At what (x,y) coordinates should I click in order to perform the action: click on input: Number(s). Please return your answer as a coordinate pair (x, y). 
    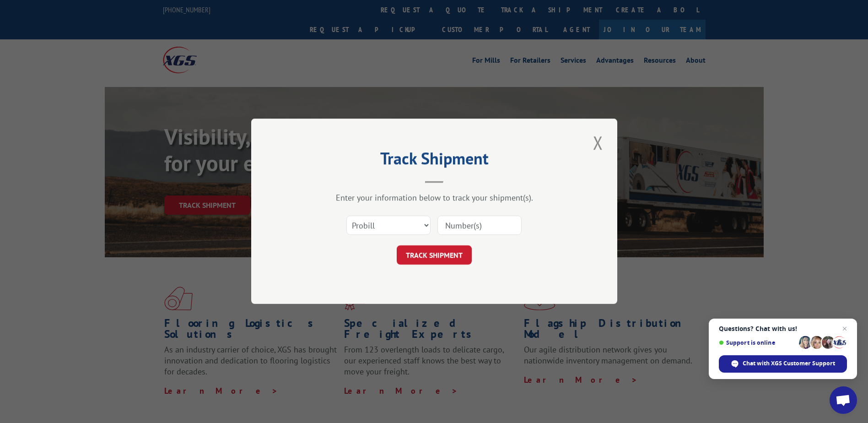
    Looking at the image, I should click on (479, 226).